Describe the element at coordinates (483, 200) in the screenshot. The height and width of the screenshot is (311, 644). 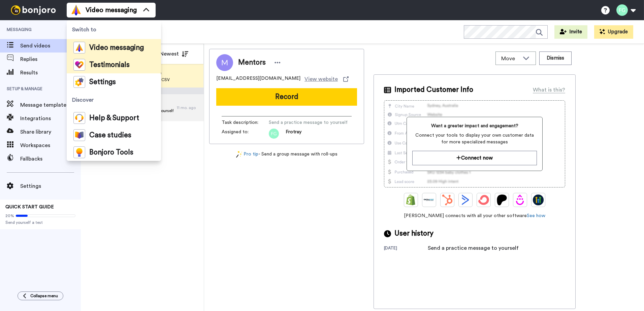
I see `img: ConvertKit` at that location.